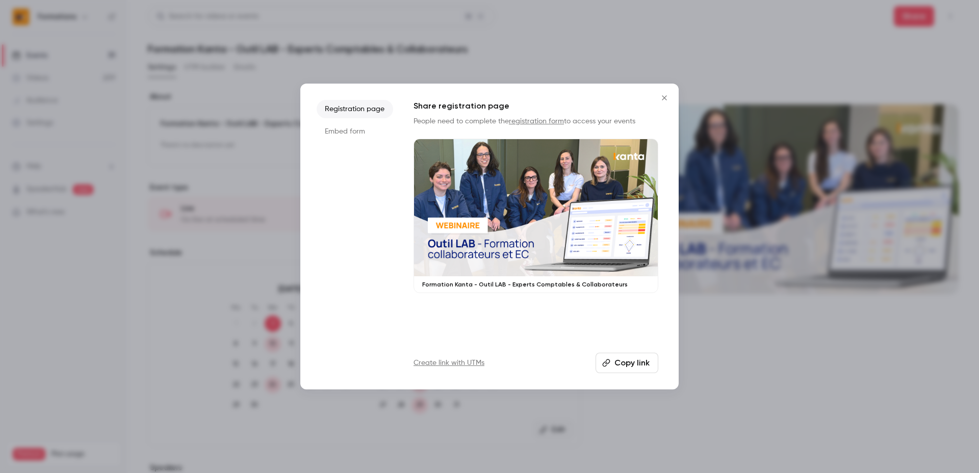  Describe the element at coordinates (536, 106) in the screenshot. I see `h1: Share registration page` at that location.